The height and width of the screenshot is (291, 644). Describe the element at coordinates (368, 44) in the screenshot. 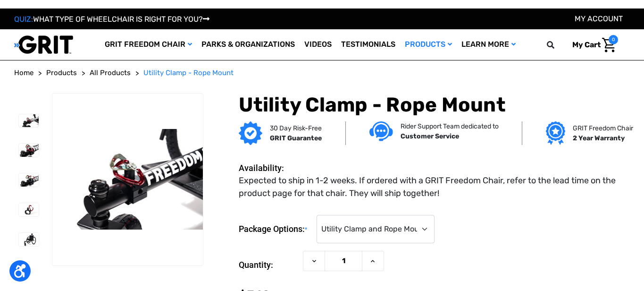

I see `a: Testimonials` at that location.